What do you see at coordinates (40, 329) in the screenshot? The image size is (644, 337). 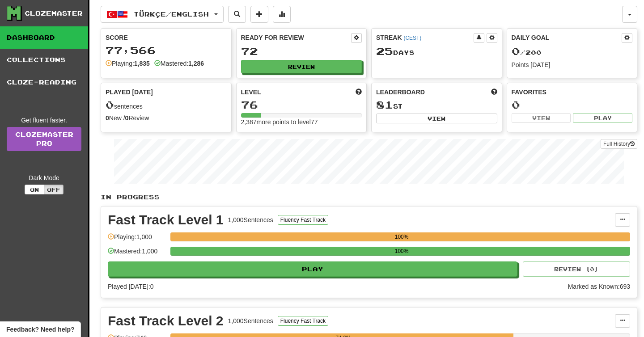 I see `span: Open feedback widget` at bounding box center [40, 329].